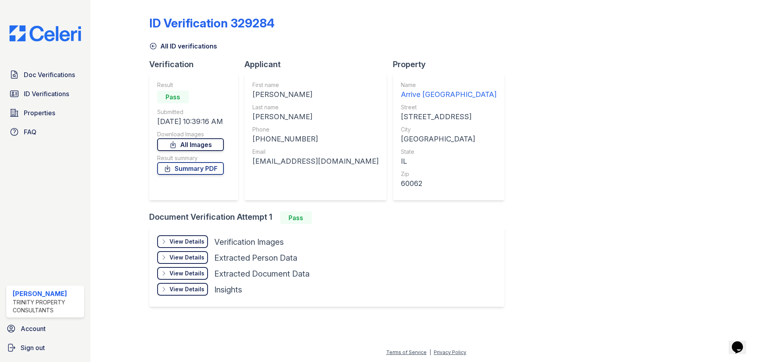  Describe the element at coordinates (191, 158) in the screenshot. I see `div: Result summary` at that location.